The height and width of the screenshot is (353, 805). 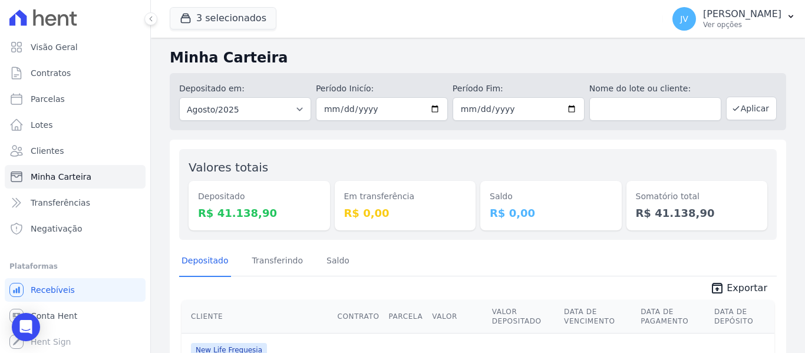 What do you see at coordinates (75, 151) in the screenshot?
I see `a: Clientes` at bounding box center [75, 151].